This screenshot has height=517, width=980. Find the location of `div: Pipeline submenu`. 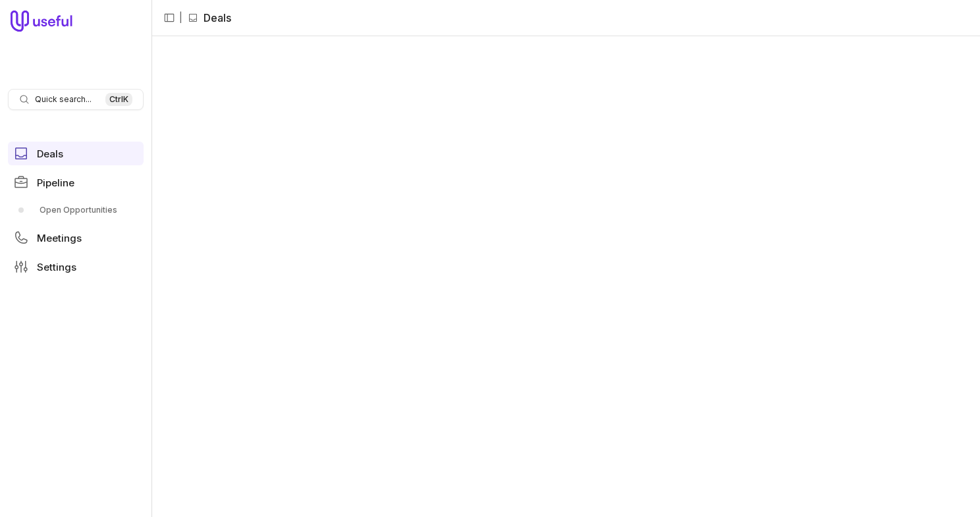

div: Pipeline submenu is located at coordinates (76, 210).